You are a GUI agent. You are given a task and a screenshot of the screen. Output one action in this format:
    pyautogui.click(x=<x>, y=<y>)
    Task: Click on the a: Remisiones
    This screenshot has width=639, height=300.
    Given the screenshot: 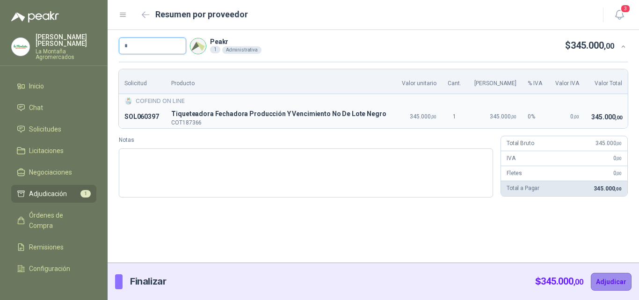 What is the action you would take?
    pyautogui.click(x=54, y=247)
    